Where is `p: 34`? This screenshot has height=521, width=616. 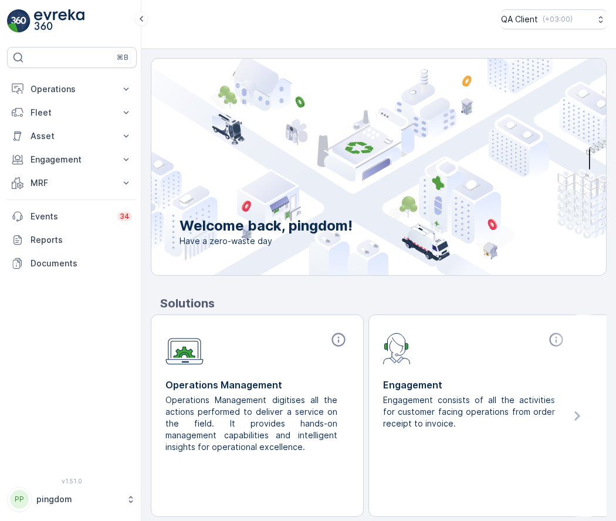
p: 34 is located at coordinates (124, 217).